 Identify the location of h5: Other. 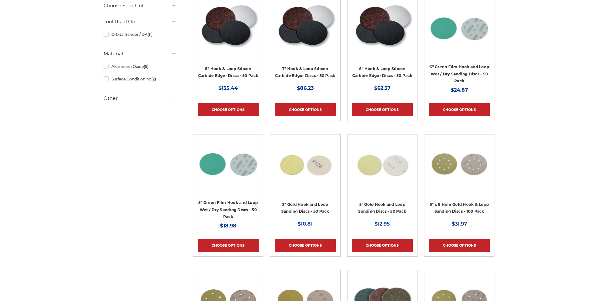
(140, 98).